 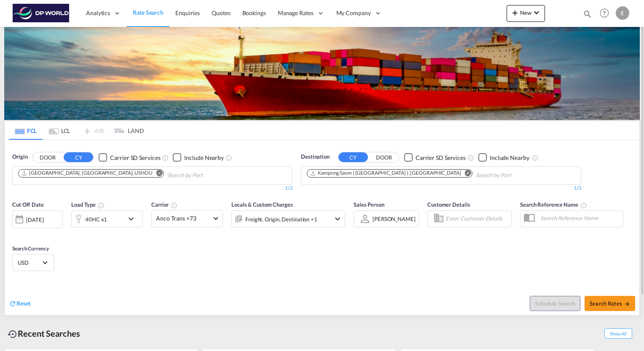 I want to click on md-select: Sales Person: Eugene Kim, so click(x=394, y=219).